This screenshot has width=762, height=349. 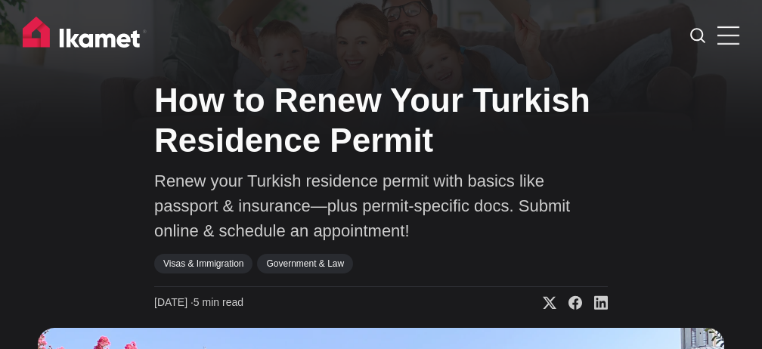 I want to click on p: Renew your Turkish residence permit with basics like passport & insurance—plus permit-specific do..., so click(x=381, y=205).